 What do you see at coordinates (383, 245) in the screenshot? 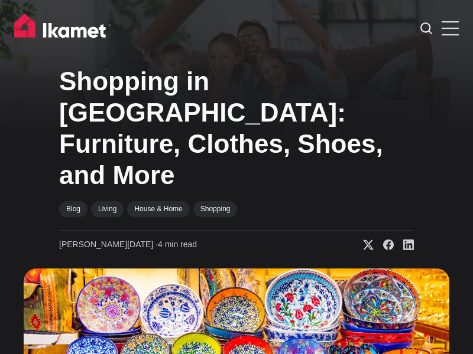
I see `a: Share on Facebook` at bounding box center [383, 245].